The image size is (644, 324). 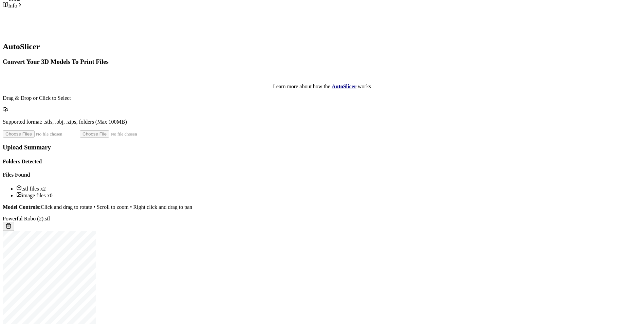 I want to click on h1: AutoSlicer, so click(x=322, y=47).